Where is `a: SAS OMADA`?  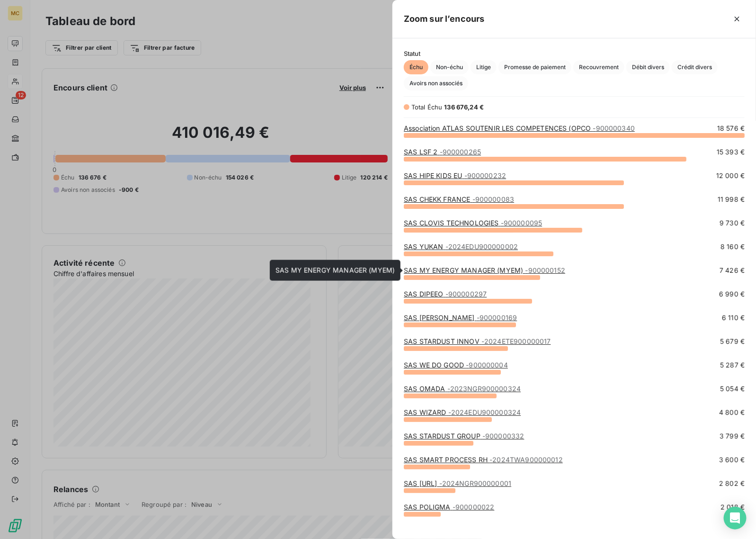
a: SAS OMADA is located at coordinates (462, 388).